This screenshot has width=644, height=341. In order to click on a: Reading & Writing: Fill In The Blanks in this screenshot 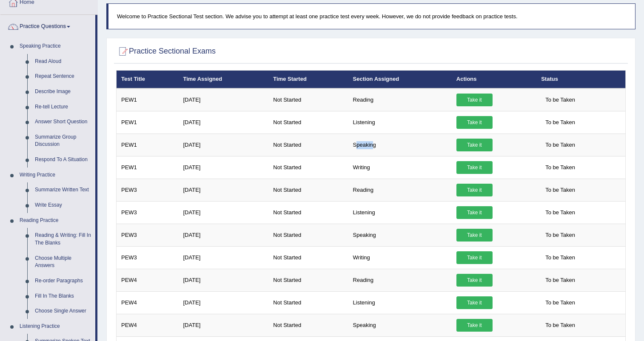, I will do `click(63, 239)`.